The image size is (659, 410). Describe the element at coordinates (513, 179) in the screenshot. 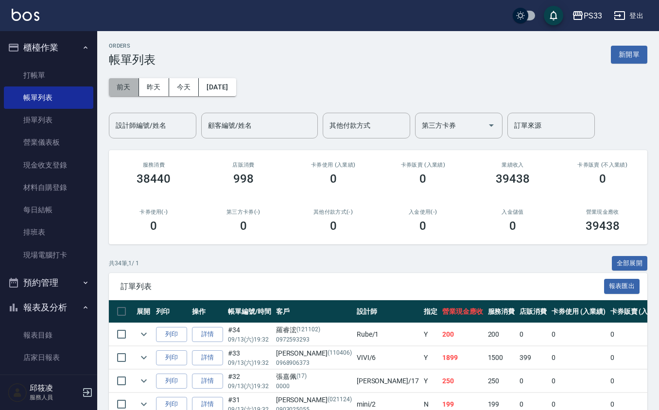

I see `h3: 39438` at that location.